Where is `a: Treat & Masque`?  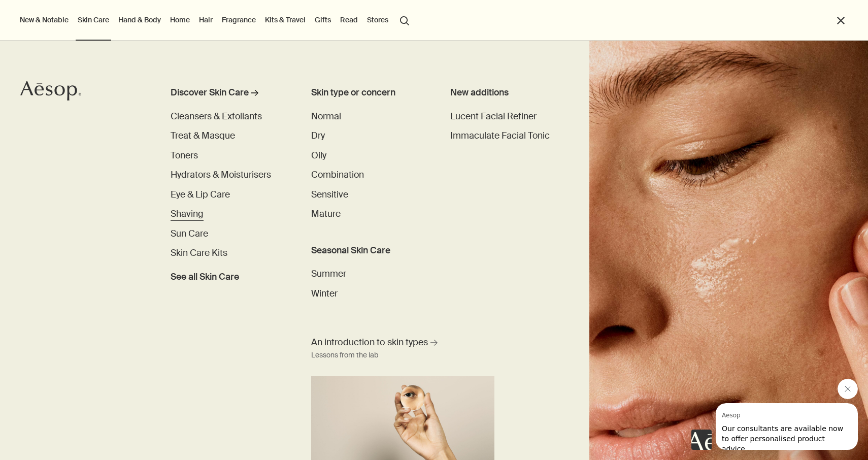 a: Treat & Masque is located at coordinates (203, 136).